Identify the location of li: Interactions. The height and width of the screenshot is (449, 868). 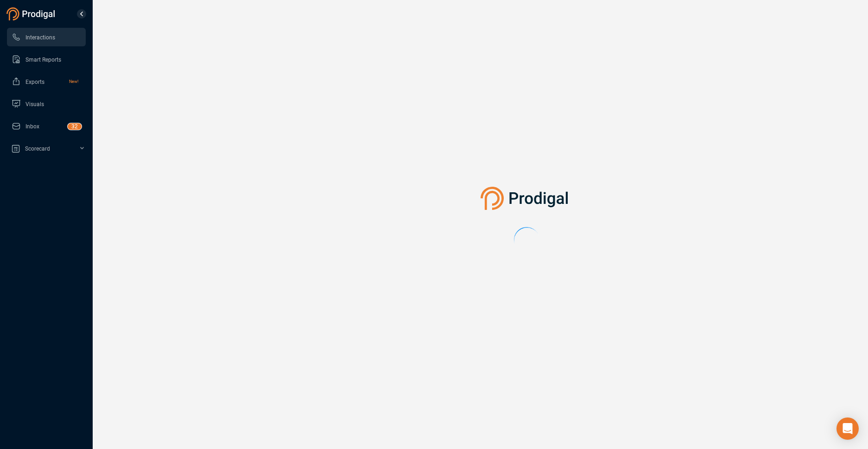
(46, 37).